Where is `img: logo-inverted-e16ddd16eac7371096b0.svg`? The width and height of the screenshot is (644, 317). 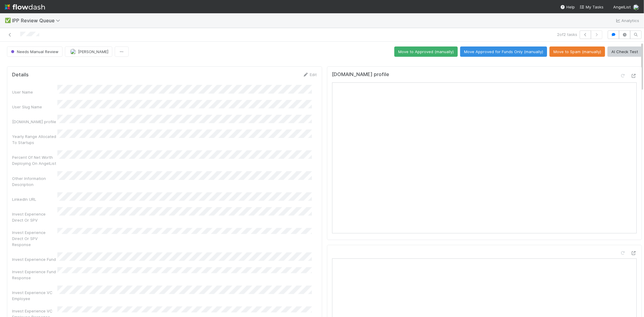 img: logo-inverted-e16ddd16eac7371096b0.svg is located at coordinates (25, 7).